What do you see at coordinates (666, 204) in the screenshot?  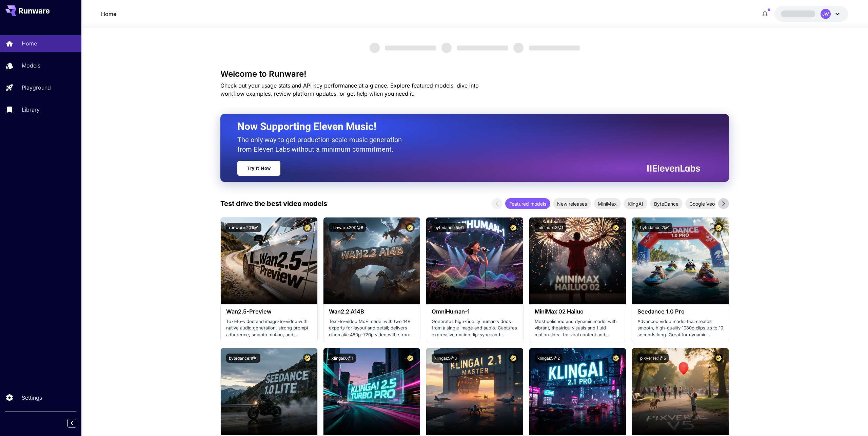 I see `span: ByteDance` at bounding box center [666, 204].